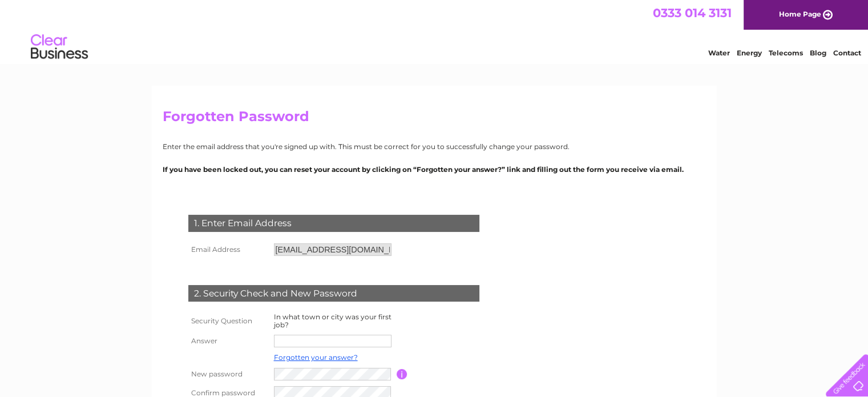 The width and height of the screenshot is (868, 397). Describe the element at coordinates (818, 53) in the screenshot. I see `a: Blog` at that location.